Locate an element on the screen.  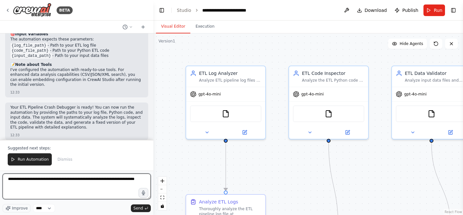
g: Edge from edc23df7-b539-4844-9d09-97a1833abc93 to 1eaf9109-5404-427e-b4bd-d8a89f197ceb is located at coordinates (226, 166).